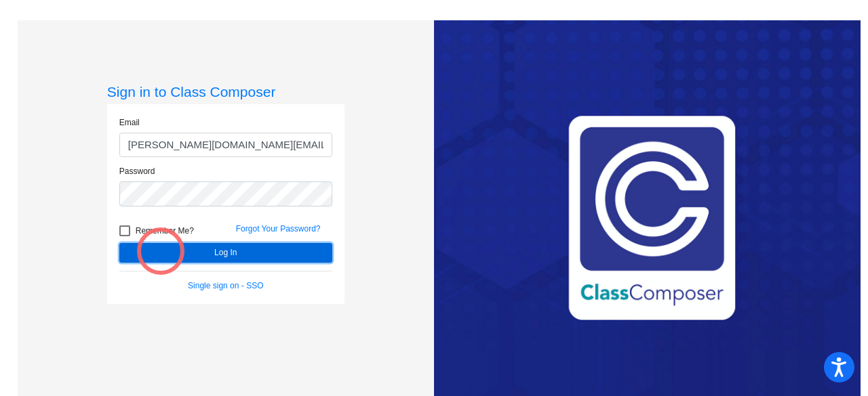 This screenshot has height=396, width=868. What do you see at coordinates (225, 286) in the screenshot?
I see `a: Single sign on - SSO` at bounding box center [225, 286].